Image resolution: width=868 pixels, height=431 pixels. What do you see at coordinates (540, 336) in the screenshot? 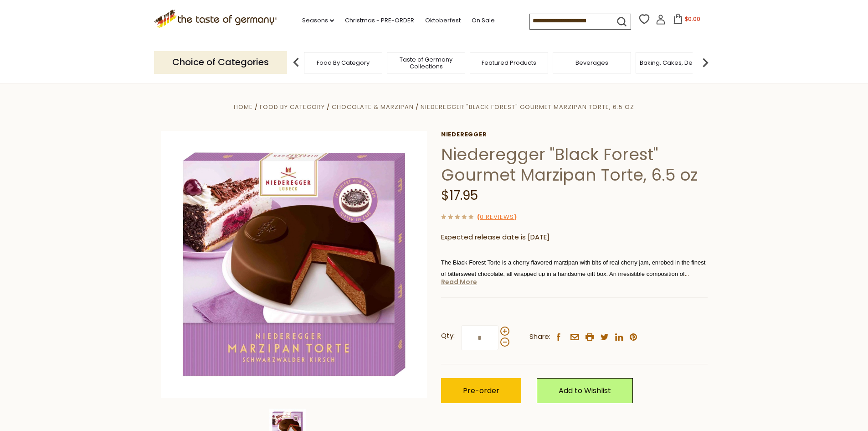
I see `span: Share:` at bounding box center [540, 336].